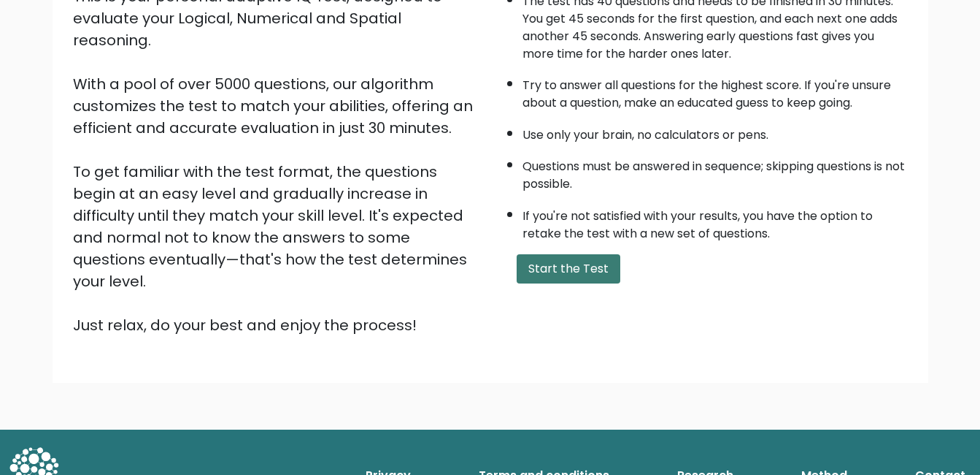  What do you see at coordinates (715, 172) in the screenshot?
I see `li: Questions must be answered in sequence; skipping questions is not possible.` at bounding box center [715, 172].